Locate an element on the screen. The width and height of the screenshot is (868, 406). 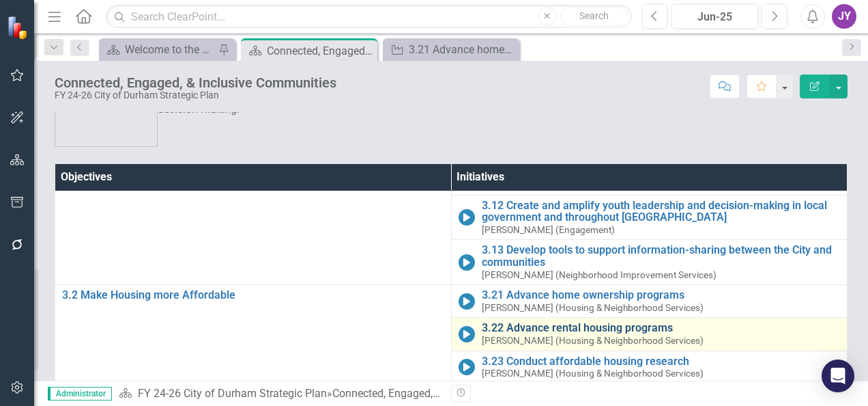
div: 3.21 Advance home ownership programs is located at coordinates (462, 49).